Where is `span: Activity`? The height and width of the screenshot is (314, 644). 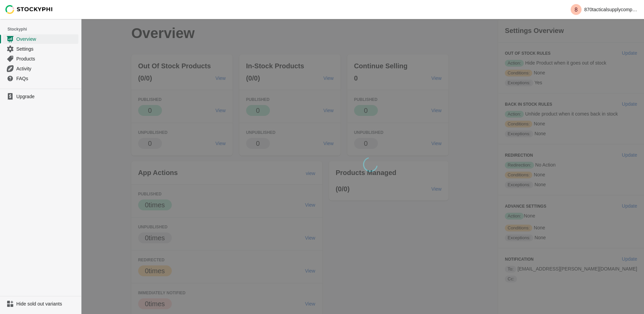 span: Activity is located at coordinates (47, 69).